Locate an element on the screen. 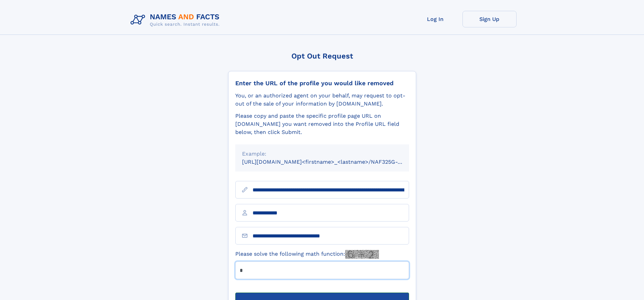 Image resolution: width=644 pixels, height=300 pixels. div: Opt Out Request is located at coordinates (322, 56).